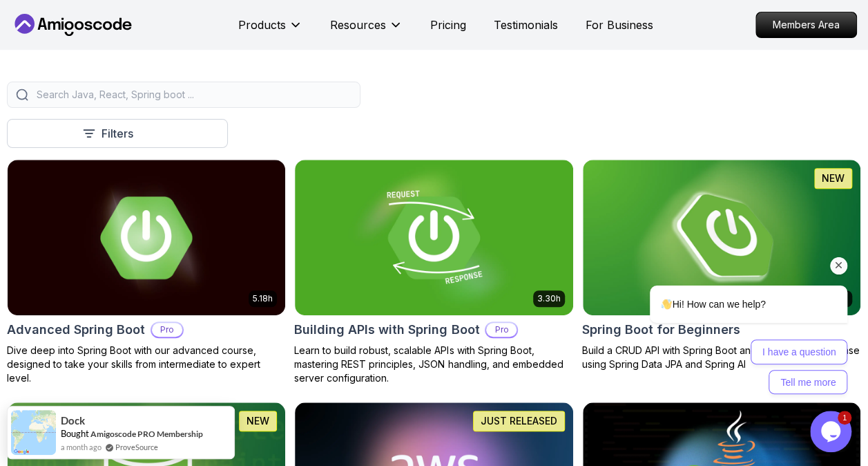 This screenshot has width=868, height=466. I want to click on p: 5.18h, so click(263, 298).